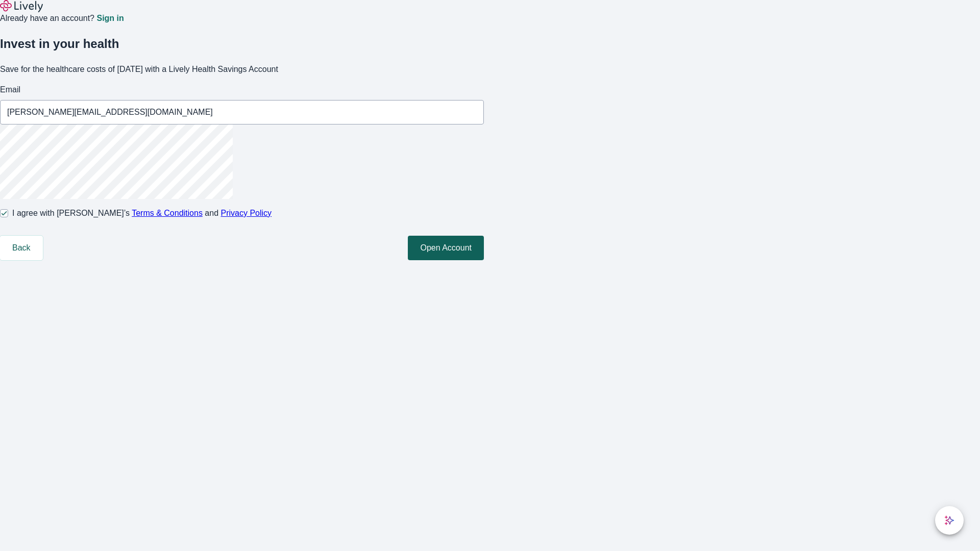  Describe the element at coordinates (949, 520) in the screenshot. I see `button: chat` at that location.